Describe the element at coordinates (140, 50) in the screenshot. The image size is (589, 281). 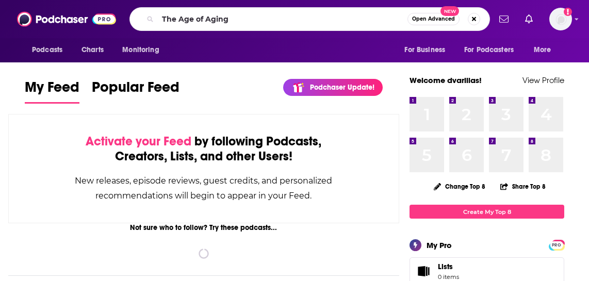
I see `span: Monitoring` at that location.